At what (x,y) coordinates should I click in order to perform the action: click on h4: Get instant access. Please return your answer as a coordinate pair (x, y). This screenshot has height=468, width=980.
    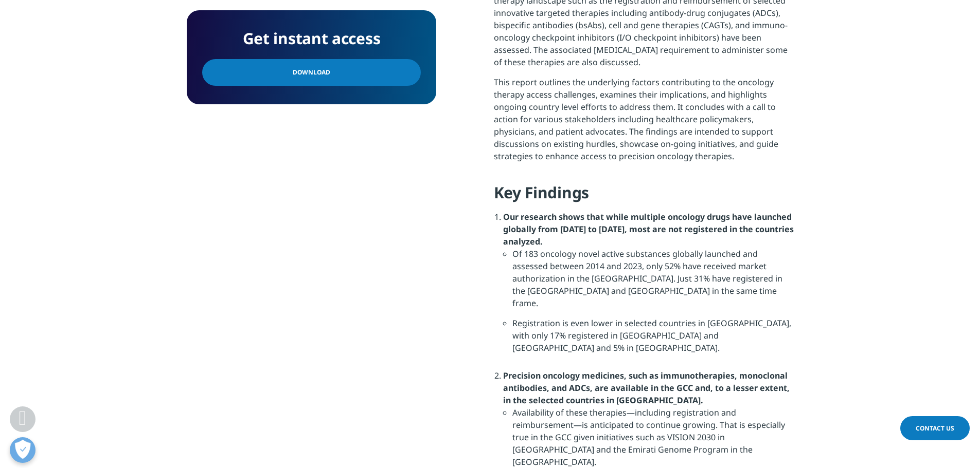
    Looking at the image, I should click on (311, 38).